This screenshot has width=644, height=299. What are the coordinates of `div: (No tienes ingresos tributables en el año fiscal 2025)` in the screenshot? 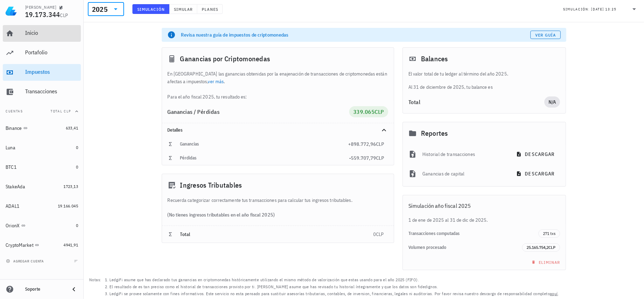 It's located at (278, 215).